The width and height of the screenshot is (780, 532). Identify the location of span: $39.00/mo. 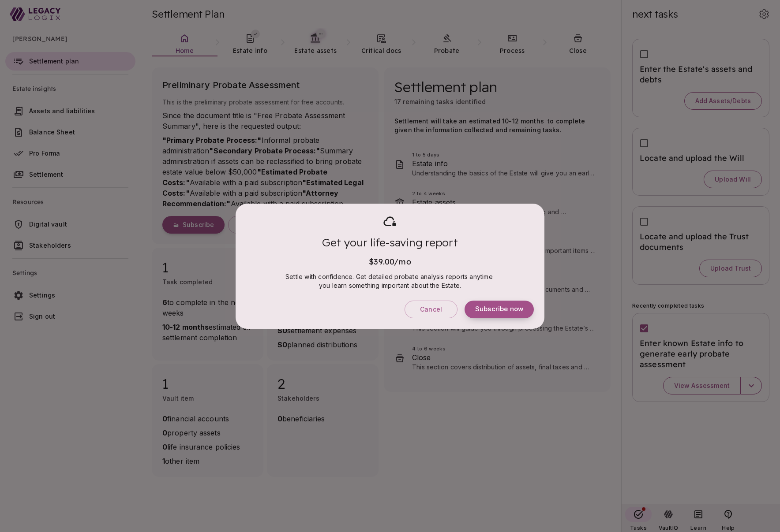
(390, 262).